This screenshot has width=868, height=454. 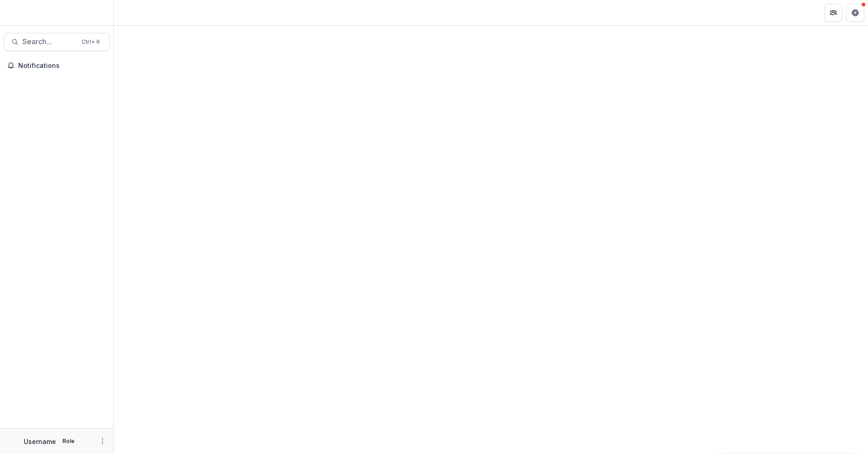 What do you see at coordinates (137, 12) in the screenshot?
I see `nav: breadcrumb` at bounding box center [137, 12].